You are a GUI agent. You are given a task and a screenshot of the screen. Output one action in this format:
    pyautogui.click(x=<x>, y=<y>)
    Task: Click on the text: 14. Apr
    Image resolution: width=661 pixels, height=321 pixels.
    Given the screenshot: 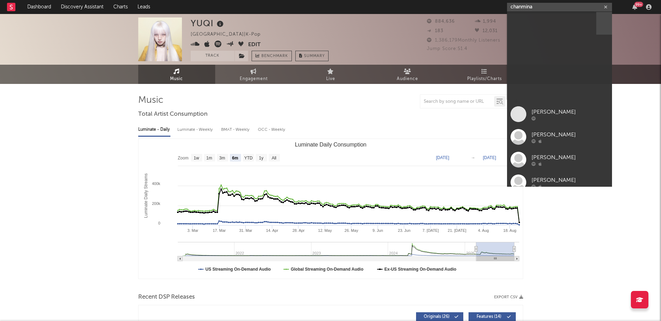 What is the action you would take?
    pyautogui.click(x=272, y=231)
    